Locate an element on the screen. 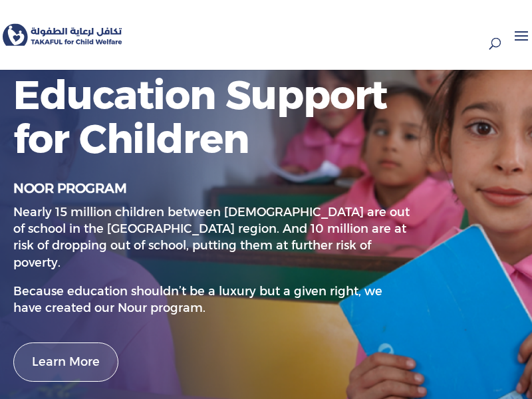 This screenshot has width=532, height=399. p: Because education shouldn’t be a luxury but a given right, we have created our Nour program. is located at coordinates (213, 300).